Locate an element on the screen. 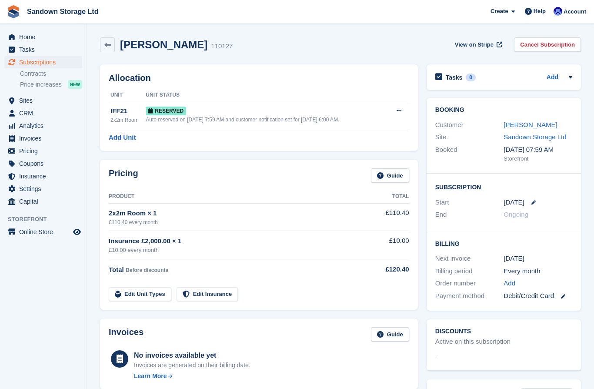 This screenshot has height=389, width=594. th: Product is located at coordinates (236, 197).